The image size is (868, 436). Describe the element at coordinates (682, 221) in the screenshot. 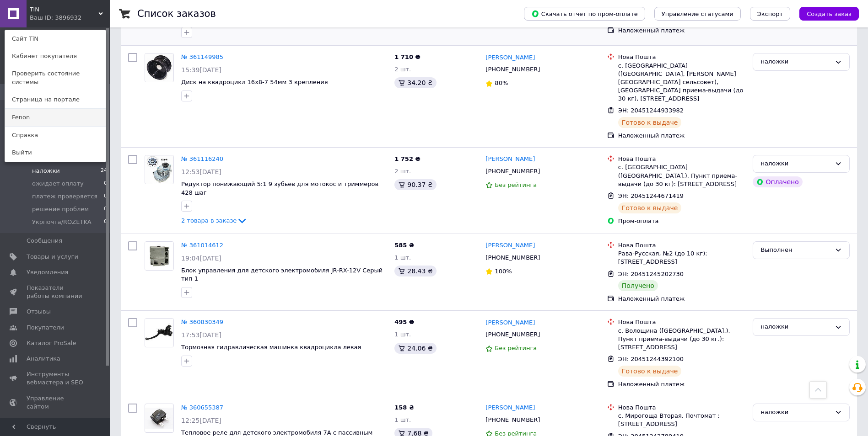

I see `div: Пром-оплата` at that location.